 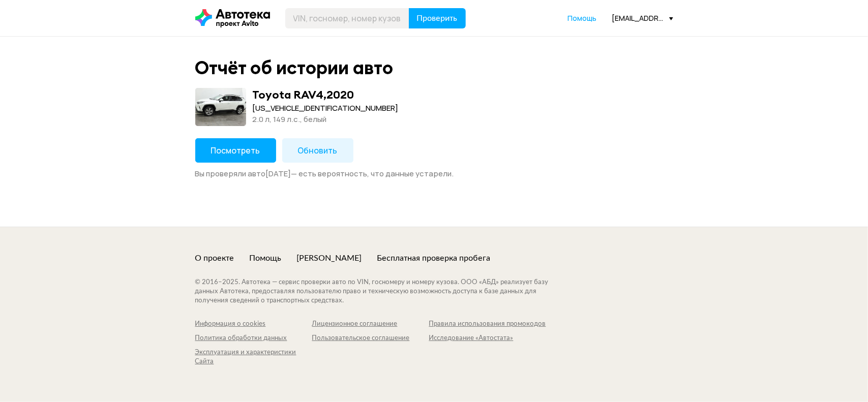 What do you see at coordinates (266, 258) in the screenshot?
I see `div: Помощь` at bounding box center [266, 258].